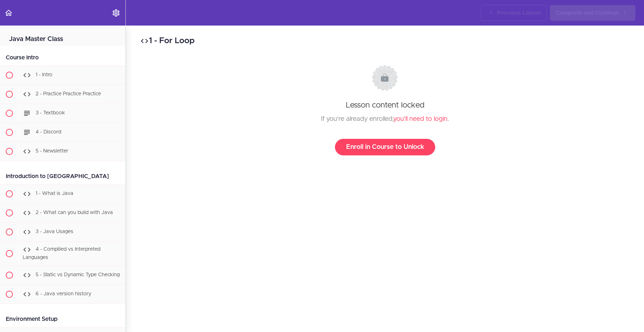  Describe the element at coordinates (519, 13) in the screenshot. I see `span: Previous Lesson` at that location.